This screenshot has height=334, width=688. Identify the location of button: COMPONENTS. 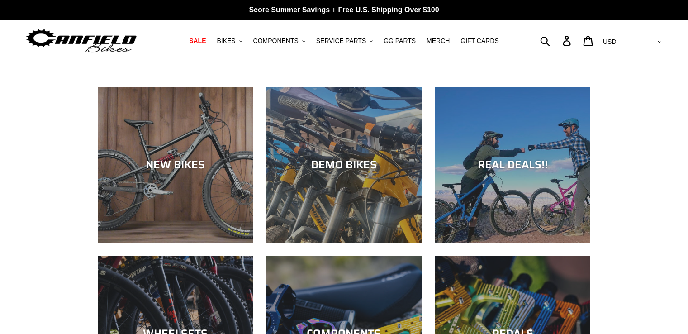
(279, 41).